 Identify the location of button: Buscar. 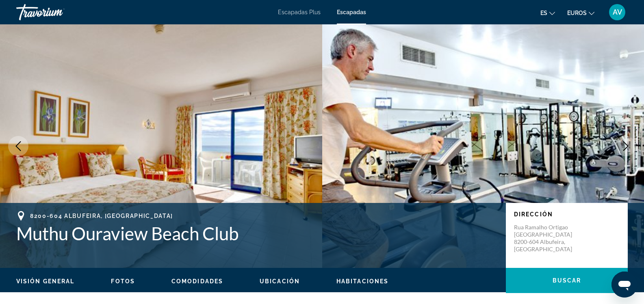
(567, 280).